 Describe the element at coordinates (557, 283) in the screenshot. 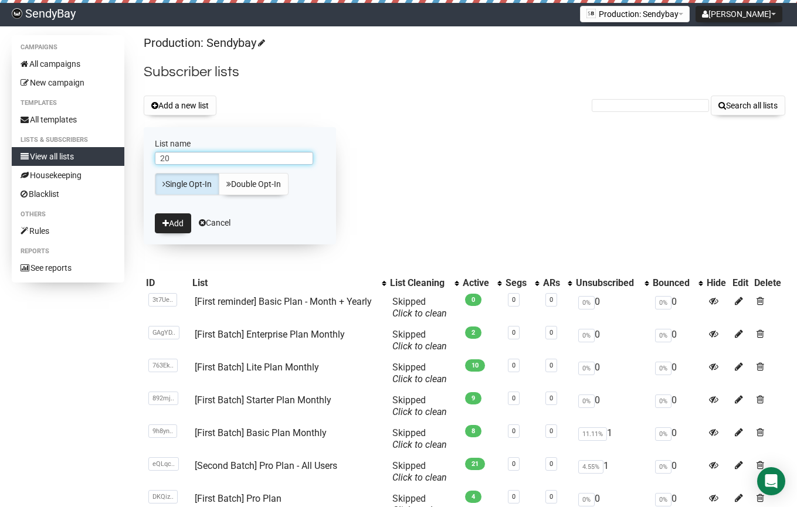

I see `th: ARs: No sort applied, activate to apply an ascending sort` at that location.